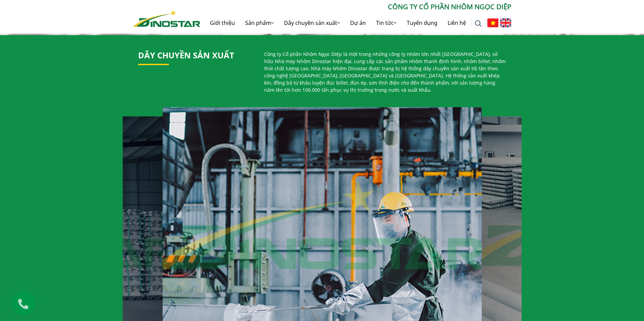 The width and height of the screenshot is (644, 321). What do you see at coordinates (386, 23) in the screenshot?
I see `a: Tin tức` at bounding box center [386, 23].